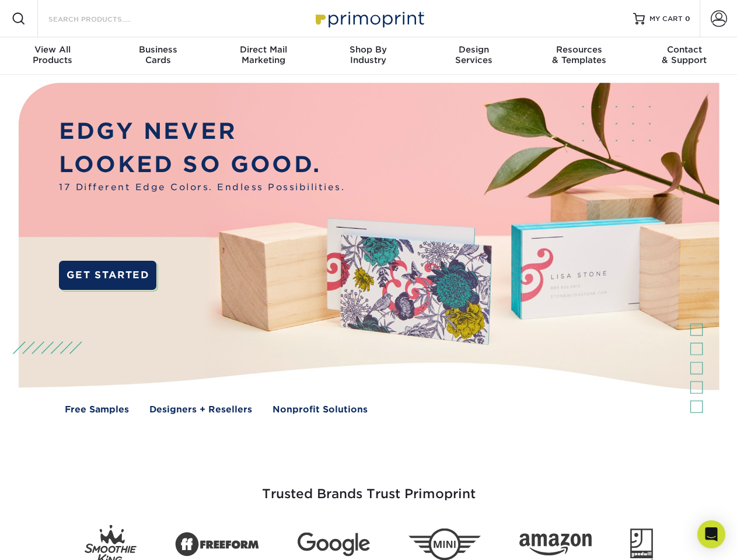 This screenshot has height=560, width=737. What do you see at coordinates (474, 50) in the screenshot?
I see `span: Design` at bounding box center [474, 50].